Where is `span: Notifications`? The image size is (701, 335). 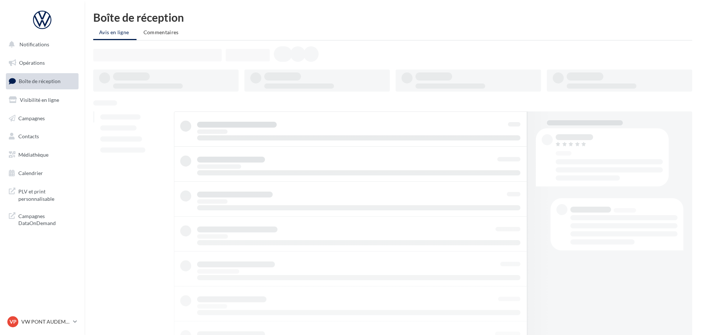
span: Notifications is located at coordinates (34, 44).